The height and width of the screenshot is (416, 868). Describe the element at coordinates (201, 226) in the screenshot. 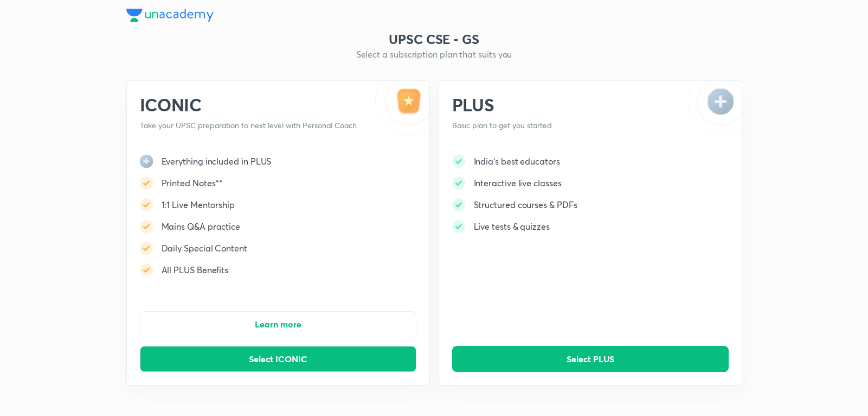

I see `h5: Mains Q&A practice` at that location.